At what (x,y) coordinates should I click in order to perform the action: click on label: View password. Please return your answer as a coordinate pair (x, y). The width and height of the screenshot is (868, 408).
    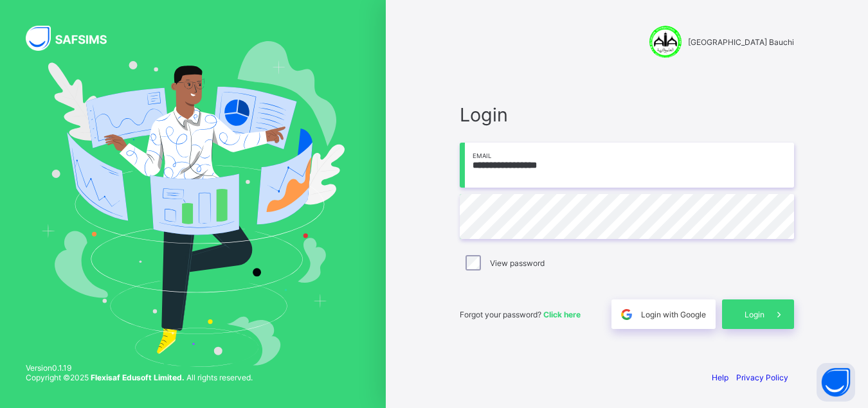
    Looking at the image, I should click on (517, 263).